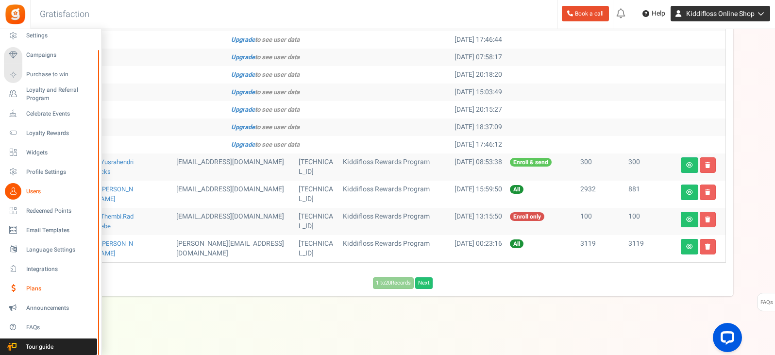 Image resolution: width=775 pixels, height=355 pixels. I want to click on span: Integrations, so click(60, 269).